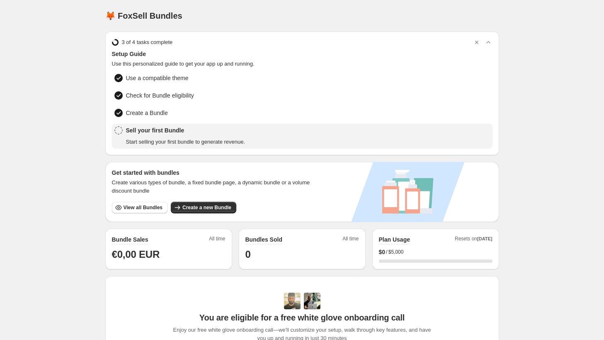  I want to click on span: Setup Guide, so click(302, 54).